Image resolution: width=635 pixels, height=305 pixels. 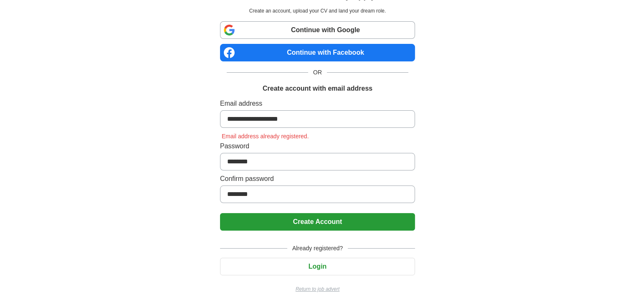 What do you see at coordinates (317, 222) in the screenshot?
I see `button: Create Account` at bounding box center [317, 222].